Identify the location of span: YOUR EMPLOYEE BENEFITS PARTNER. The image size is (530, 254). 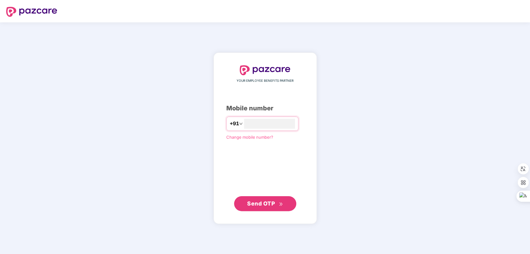
(265, 81).